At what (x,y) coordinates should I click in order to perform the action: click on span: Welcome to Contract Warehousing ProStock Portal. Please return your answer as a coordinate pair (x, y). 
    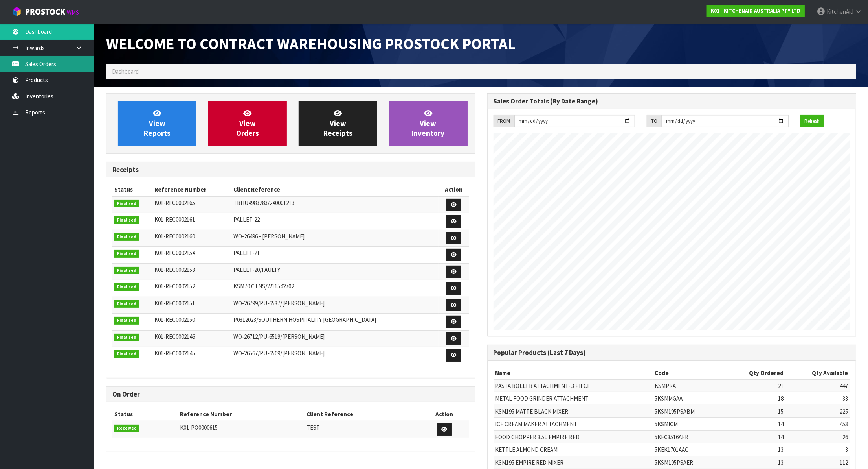
    Looking at the image, I should click on (311, 43).